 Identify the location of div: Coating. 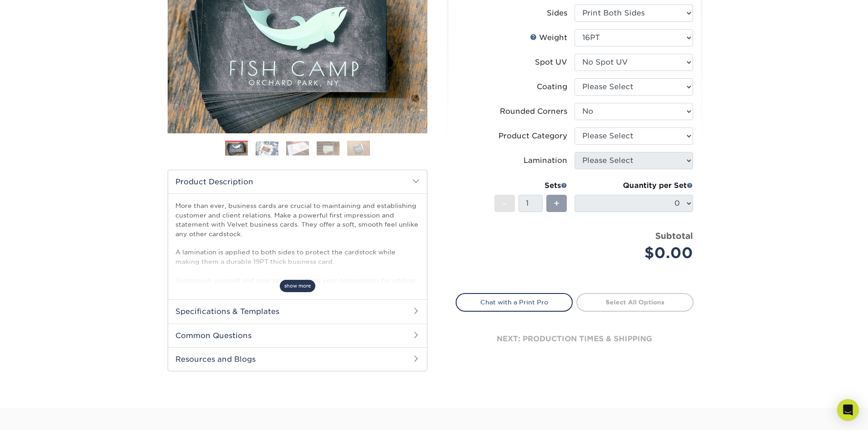
(552, 87).